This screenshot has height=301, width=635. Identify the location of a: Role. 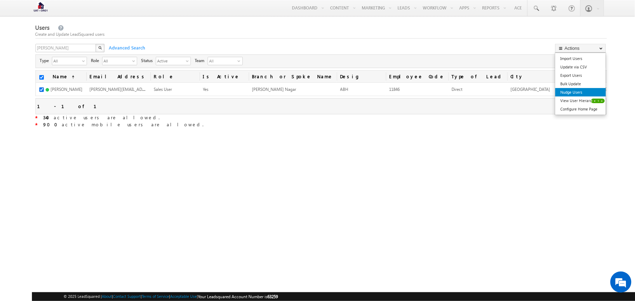
(175, 76).